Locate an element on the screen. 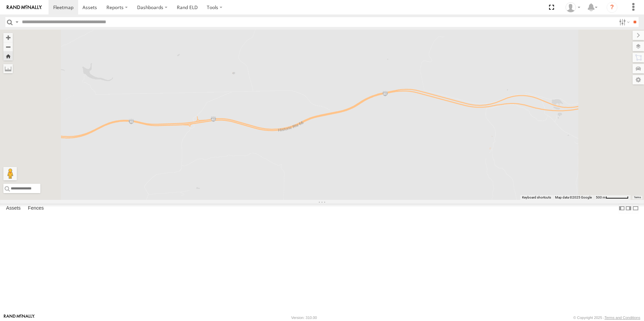  button: Zoom Home is located at coordinates (8, 56).